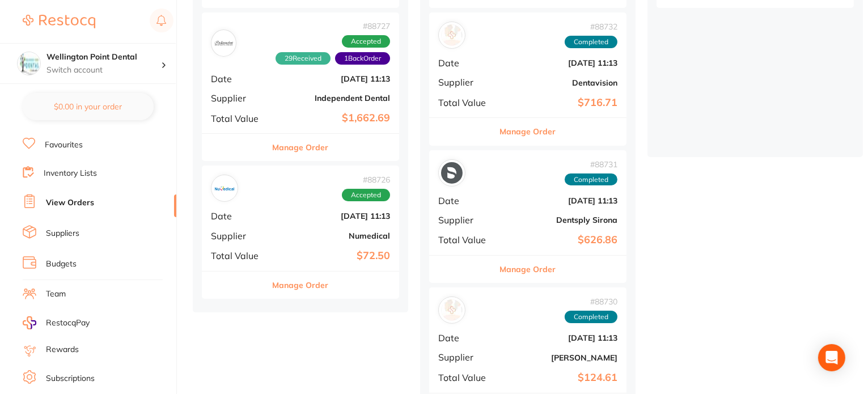 The width and height of the screenshot is (868, 394). What do you see at coordinates (64, 145) in the screenshot?
I see `a: Favourites` at bounding box center [64, 145].